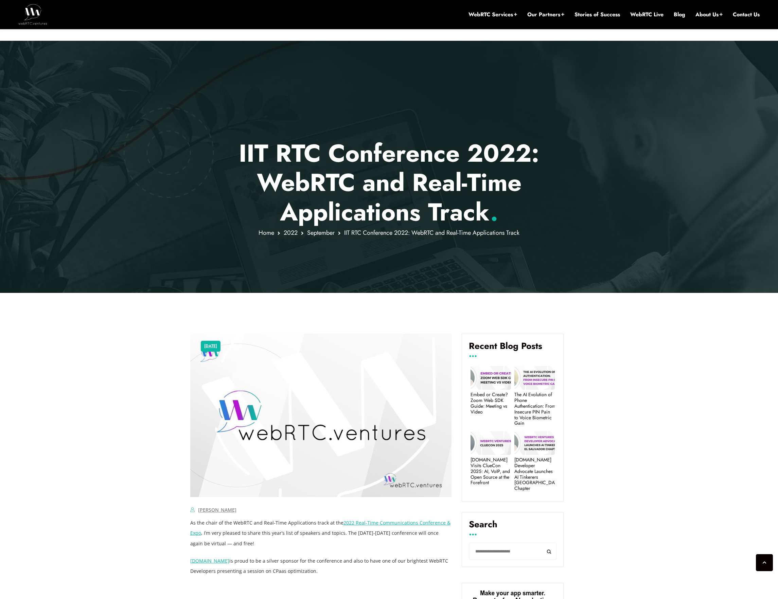 Image resolution: width=778 pixels, height=599 pixels. What do you see at coordinates (321, 233) in the screenshot?
I see `a: September` at bounding box center [321, 233].